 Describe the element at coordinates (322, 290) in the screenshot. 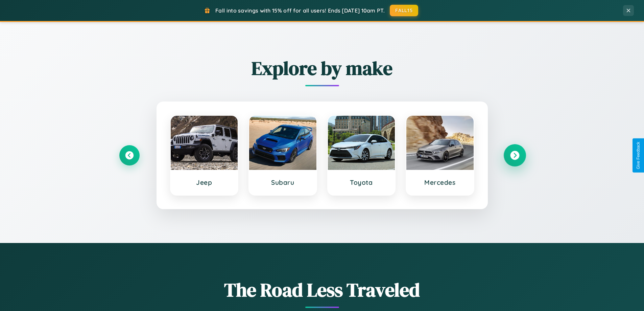

I see `h1: The Road Less Traveled` at that location.